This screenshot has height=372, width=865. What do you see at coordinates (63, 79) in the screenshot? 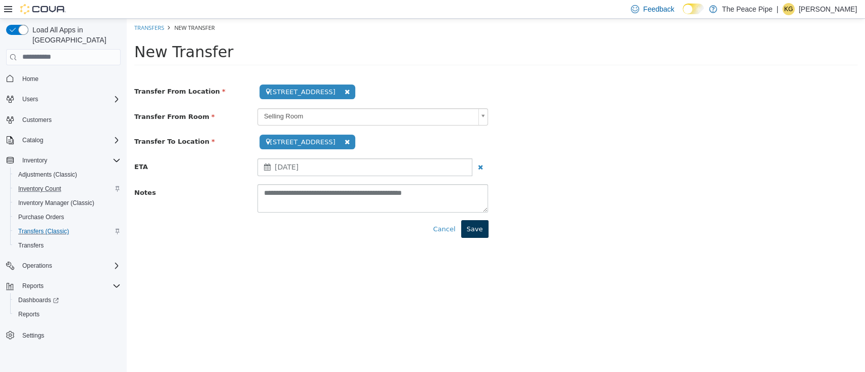
I see `button: Home` at bounding box center [63, 79].